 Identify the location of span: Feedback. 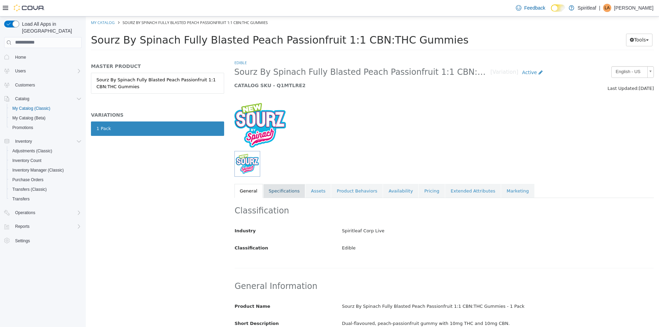
(534, 8).